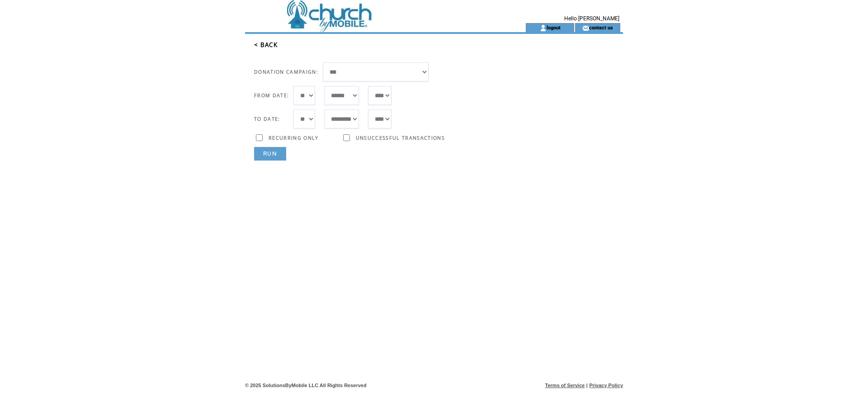  Describe the element at coordinates (543, 28) in the screenshot. I see `img: account_icon.gif` at that location.